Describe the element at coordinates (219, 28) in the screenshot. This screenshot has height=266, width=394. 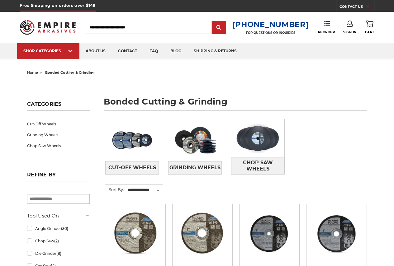
I see `input: Submit` at that location.